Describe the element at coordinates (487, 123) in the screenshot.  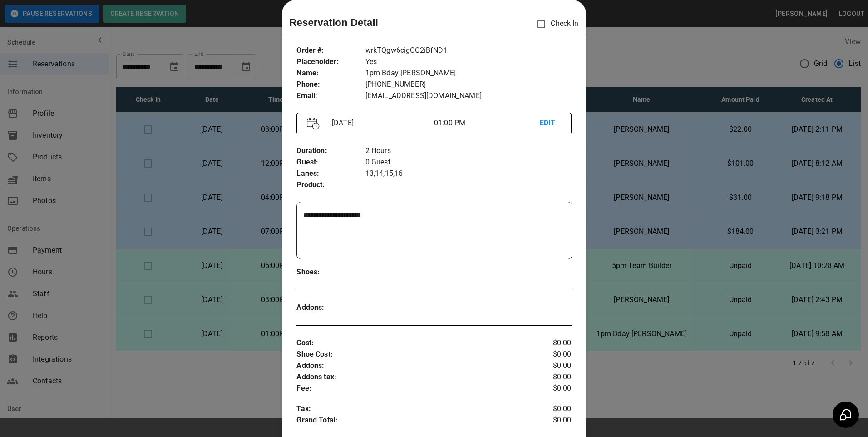
I see `p: 01:00 PM` at that location.